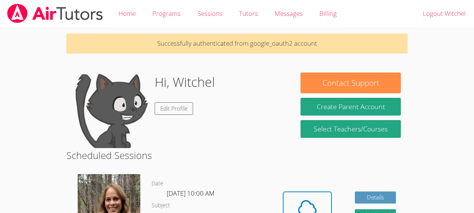 This screenshot has width=474, height=213. What do you see at coordinates (237, 43) in the screenshot?
I see `p: Successfully authenticated from google_oauth2 account` at bounding box center [237, 43].